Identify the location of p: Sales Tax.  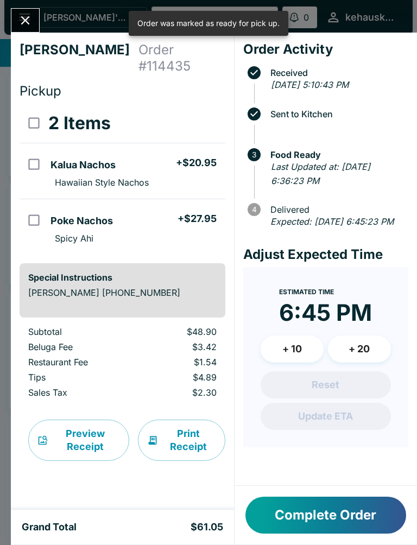
(77, 393).